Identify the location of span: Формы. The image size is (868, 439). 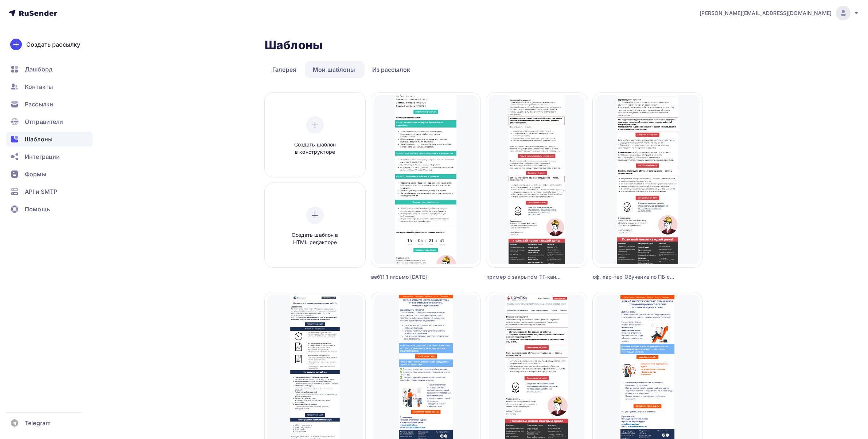
(36, 174).